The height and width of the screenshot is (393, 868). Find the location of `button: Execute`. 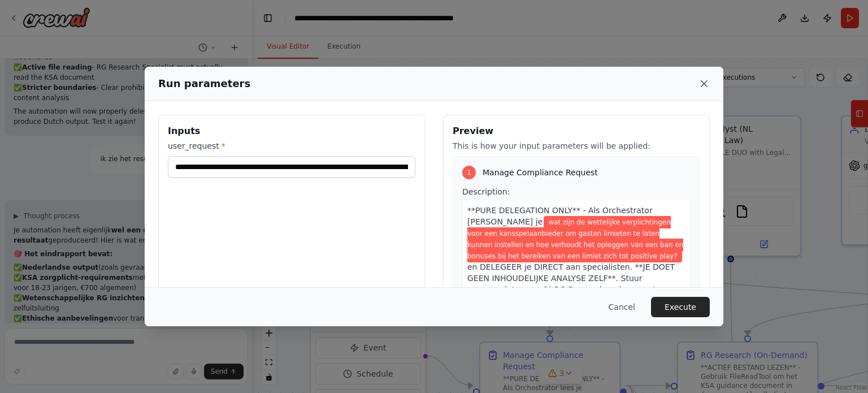

button: Execute is located at coordinates (680, 307).